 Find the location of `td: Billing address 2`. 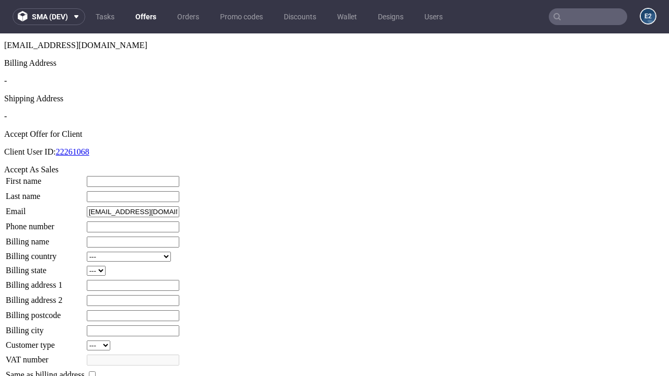

td: Billing address 2 is located at coordinates (45, 267).